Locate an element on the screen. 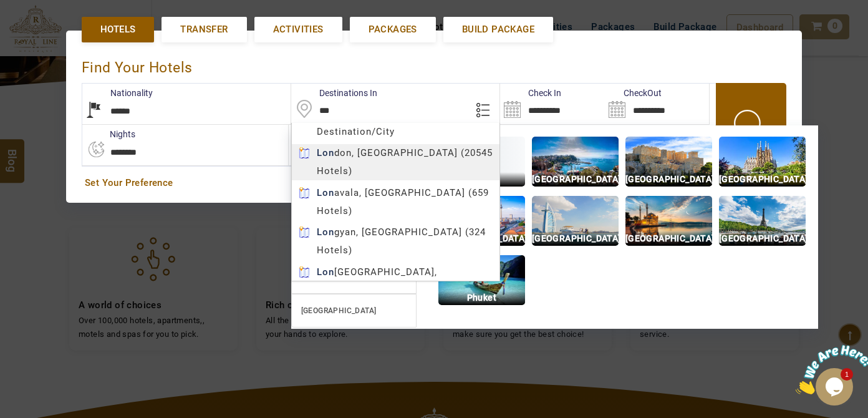 This screenshot has width=868, height=418. img: Chat attention grabber is located at coordinates (44, 29).